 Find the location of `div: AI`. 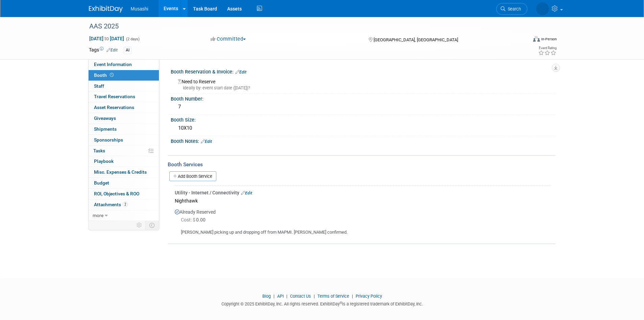

div: AI is located at coordinates (127, 50).